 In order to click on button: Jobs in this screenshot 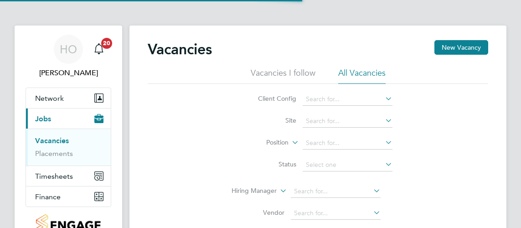, I will do `click(68, 119)`.